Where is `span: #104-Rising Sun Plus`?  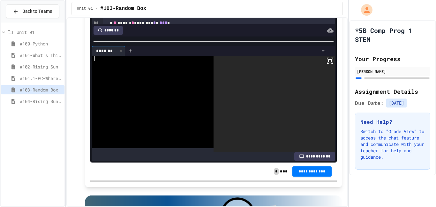 span: #104-Rising Sun Plus is located at coordinates (41, 101).